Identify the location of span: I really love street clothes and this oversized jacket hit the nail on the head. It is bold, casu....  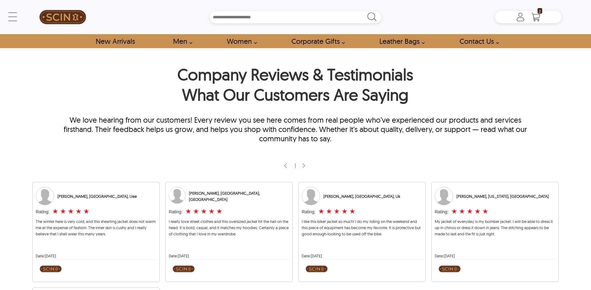
(229, 228).